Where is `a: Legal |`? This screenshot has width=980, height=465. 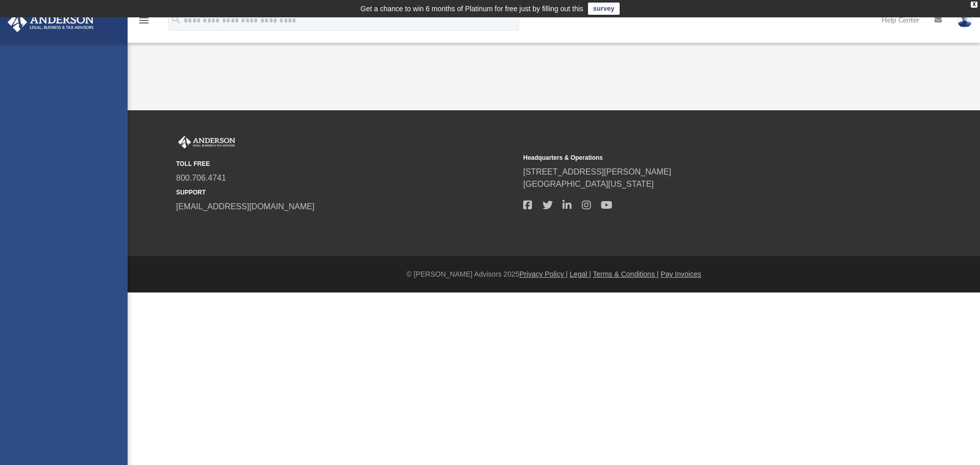 a: Legal | is located at coordinates (581, 274).